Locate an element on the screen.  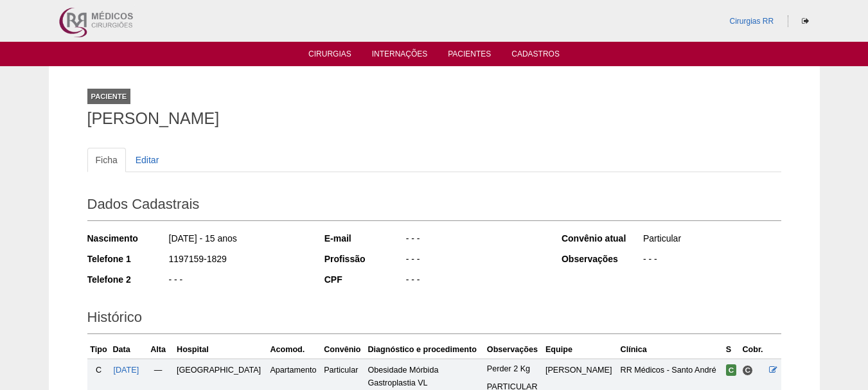
div: Convênio atual is located at coordinates (602, 239).